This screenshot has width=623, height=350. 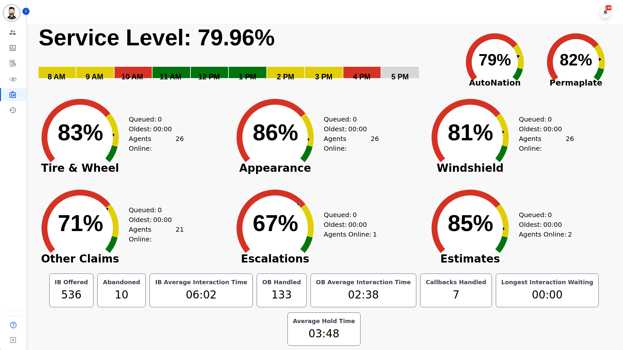 What do you see at coordinates (80, 224) in the screenshot?
I see `text: 71%` at bounding box center [80, 224].